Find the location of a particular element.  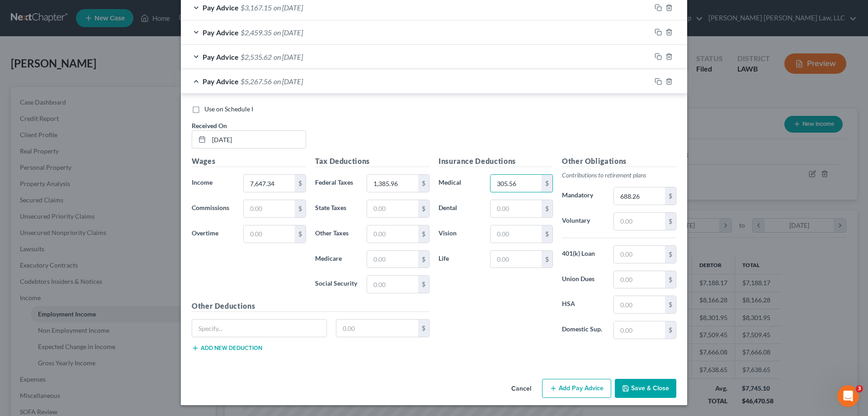

button: Add Pay Advice is located at coordinates (576, 388).